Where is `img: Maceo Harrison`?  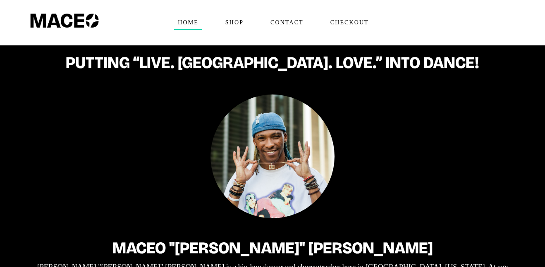
img: Maceo Harrison is located at coordinates (272, 157).